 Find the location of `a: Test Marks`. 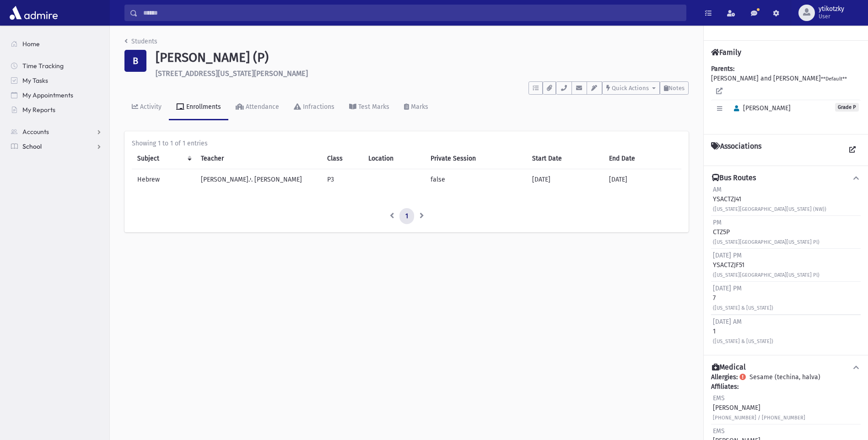

a: Test Marks is located at coordinates (369, 108).